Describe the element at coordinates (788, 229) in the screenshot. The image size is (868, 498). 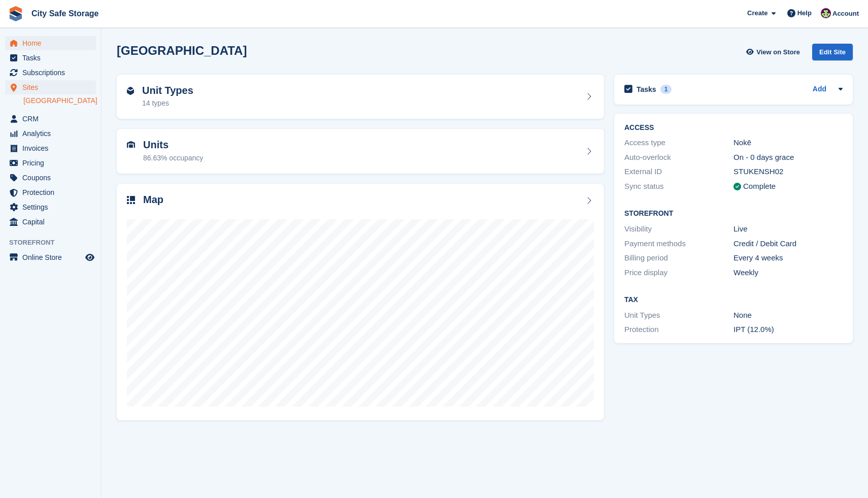
I see `div: Live` at that location.